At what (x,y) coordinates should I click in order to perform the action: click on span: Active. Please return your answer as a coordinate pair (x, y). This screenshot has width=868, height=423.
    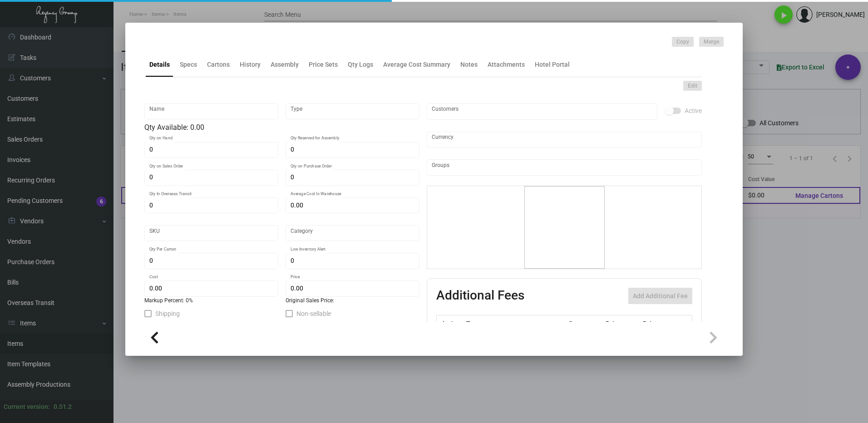
    Looking at the image, I should click on (693, 111).